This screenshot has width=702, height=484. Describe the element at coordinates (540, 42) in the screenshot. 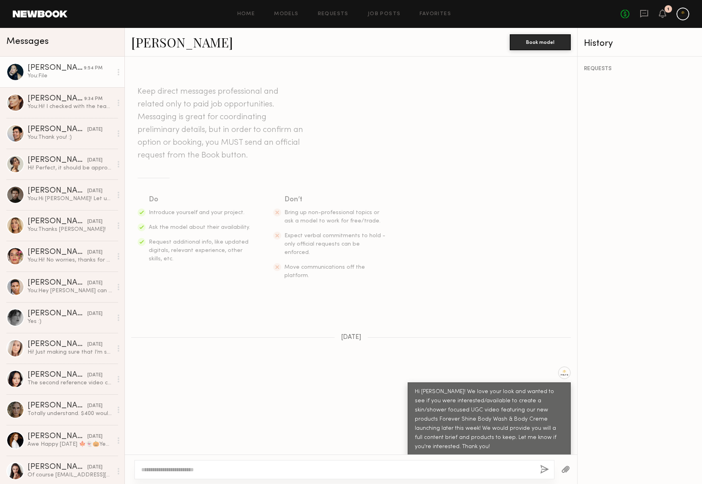

I see `button: Book model` at that location.